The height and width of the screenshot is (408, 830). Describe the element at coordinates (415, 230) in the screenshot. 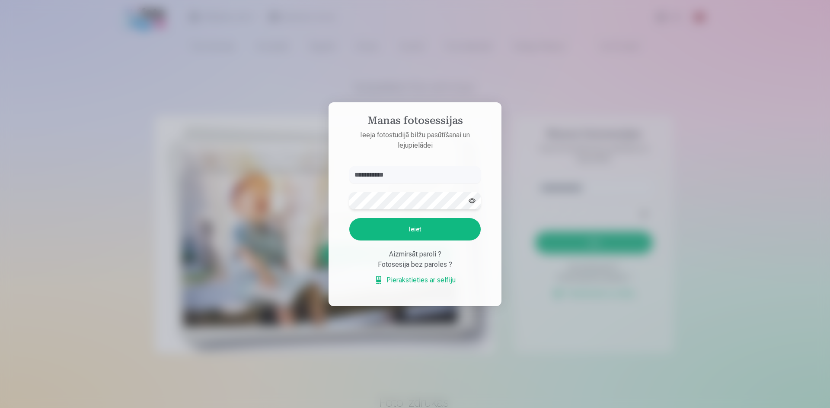

I see `button: Ieiet` at that location.